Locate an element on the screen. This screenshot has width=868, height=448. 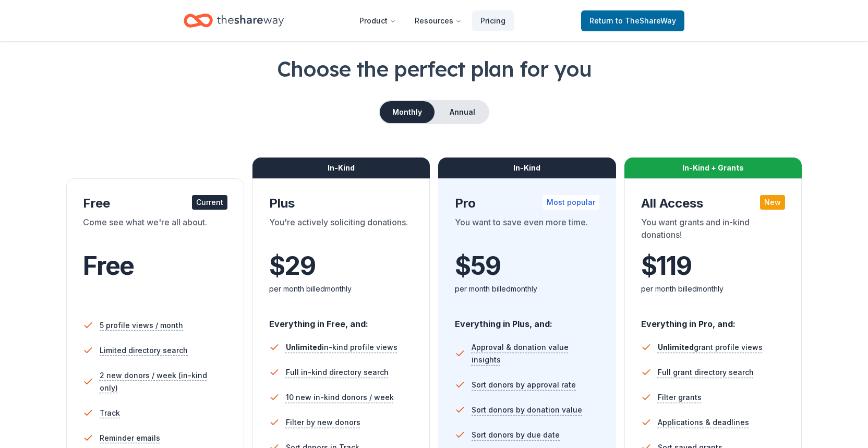
div: Come see what we're all about. is located at coordinates (155, 231).